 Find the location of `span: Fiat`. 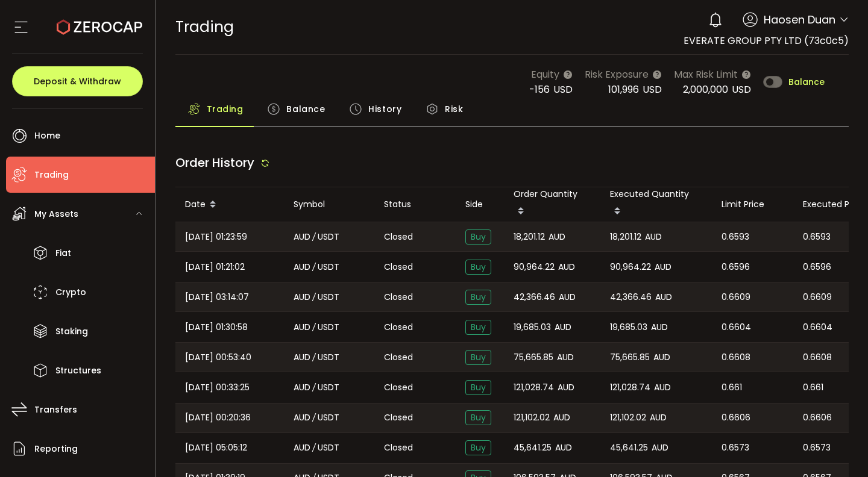

span: Fiat is located at coordinates (63, 253).